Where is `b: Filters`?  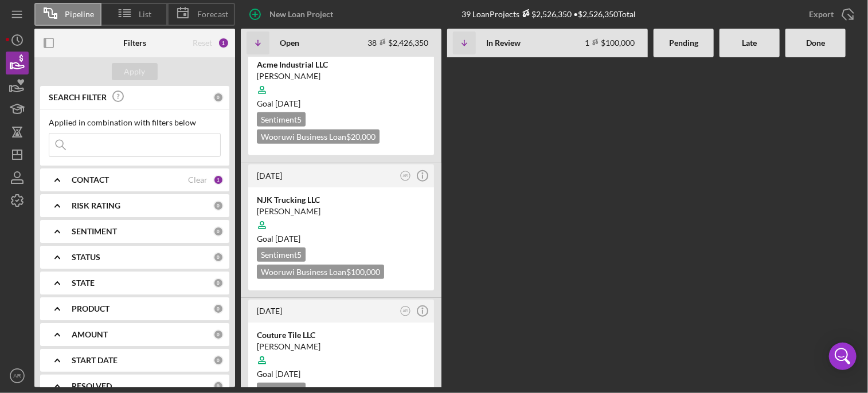 b: Filters is located at coordinates (135, 43).